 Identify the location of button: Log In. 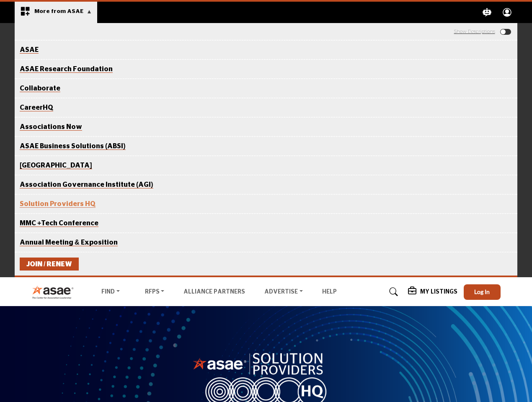
(482, 292).